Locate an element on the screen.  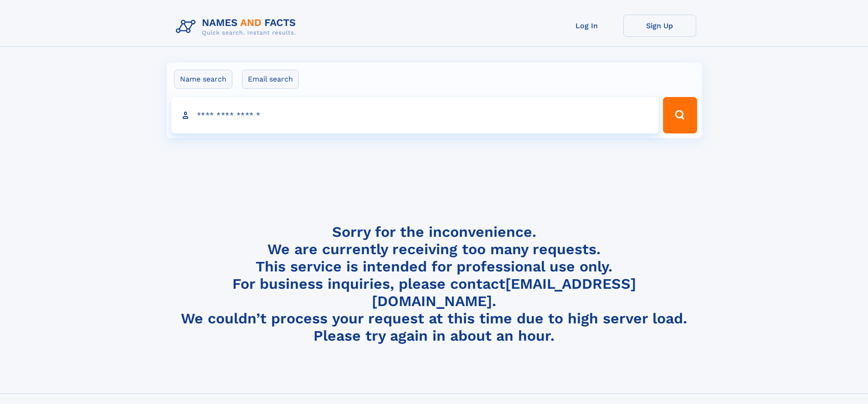
a: Sign Up is located at coordinates (660, 26).